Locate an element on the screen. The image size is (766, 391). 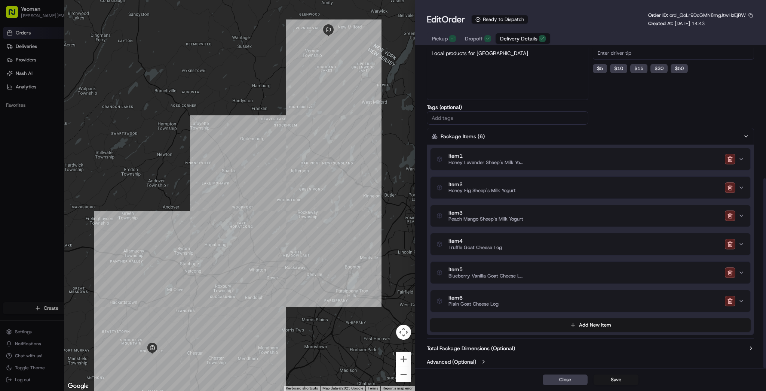
img: 1736555255976-a54dd68f-1ca7-489b-9aae-adbdc363a1c4 is located at coordinates (14, 78).